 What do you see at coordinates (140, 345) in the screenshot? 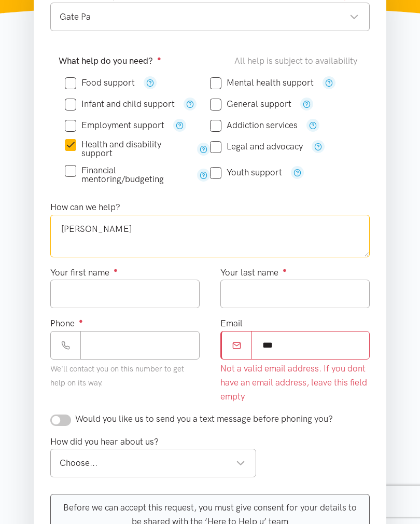
I see `input: Phone number` at bounding box center [140, 345].